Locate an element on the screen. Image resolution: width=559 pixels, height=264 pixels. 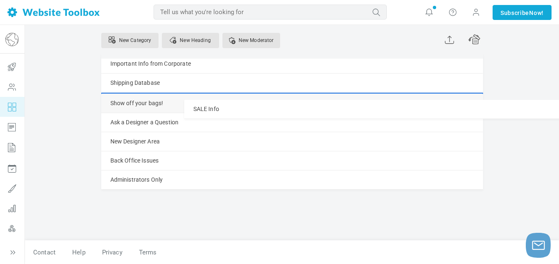
a: Help is located at coordinates (79, 252).